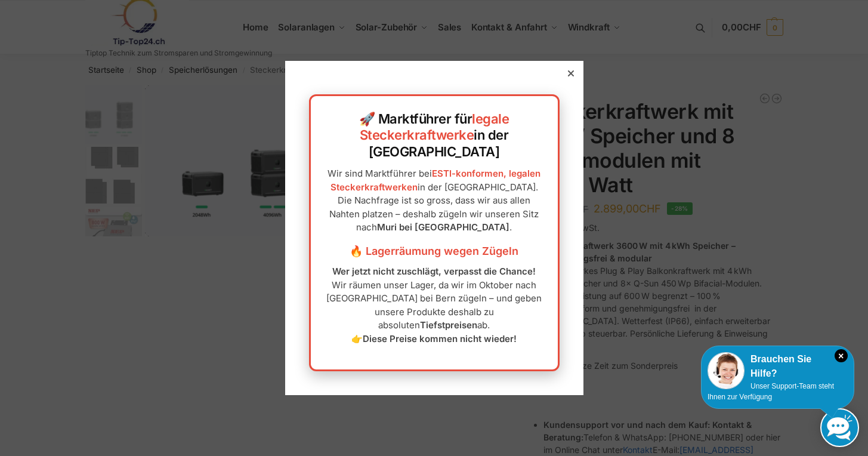  I want to click on img: Customer service, so click(726, 371).